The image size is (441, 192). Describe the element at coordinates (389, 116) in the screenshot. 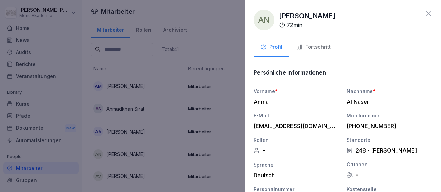

I see `div: Mobilnummer` at that location.